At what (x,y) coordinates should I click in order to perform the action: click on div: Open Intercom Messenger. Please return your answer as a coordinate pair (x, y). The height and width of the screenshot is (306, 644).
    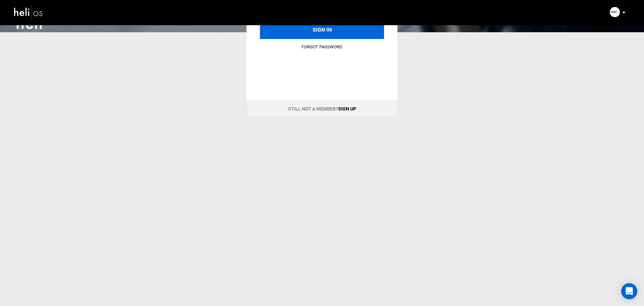
    Looking at the image, I should click on (630, 291).